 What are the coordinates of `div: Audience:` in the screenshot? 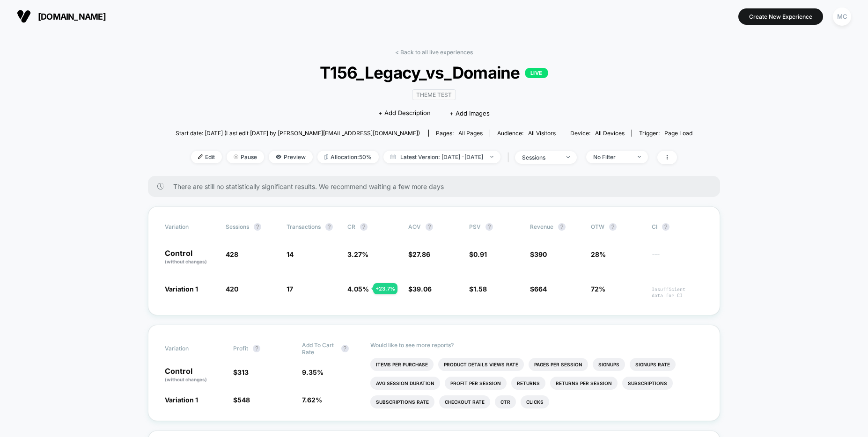 It's located at (526, 133).